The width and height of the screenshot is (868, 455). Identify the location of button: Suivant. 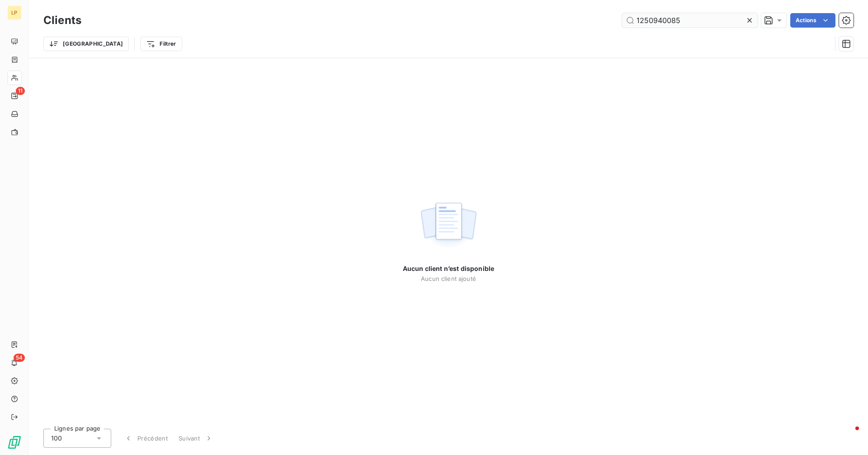
(196, 438).